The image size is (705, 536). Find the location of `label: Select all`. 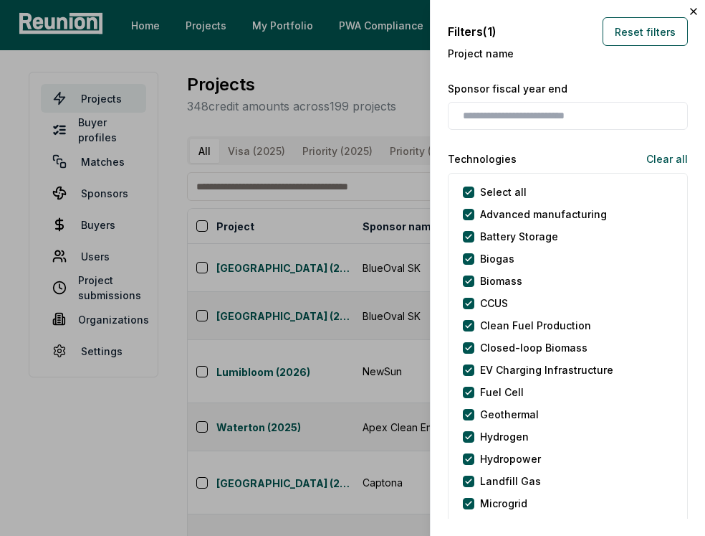

label: Select all is located at coordinates (503, 191).